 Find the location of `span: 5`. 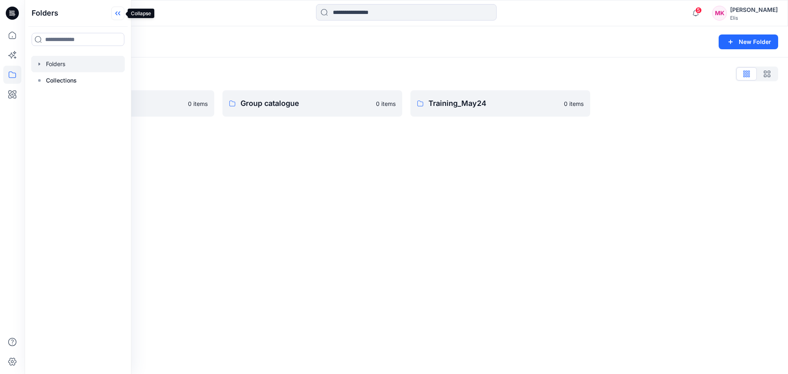

span: 5 is located at coordinates (698, 10).